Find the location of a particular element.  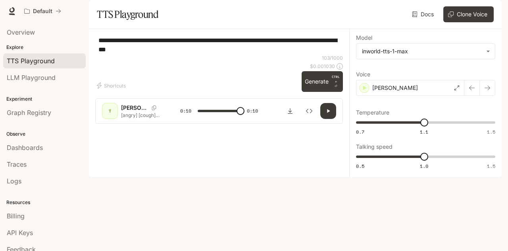

p: CTRL + is located at coordinates (336, 79).